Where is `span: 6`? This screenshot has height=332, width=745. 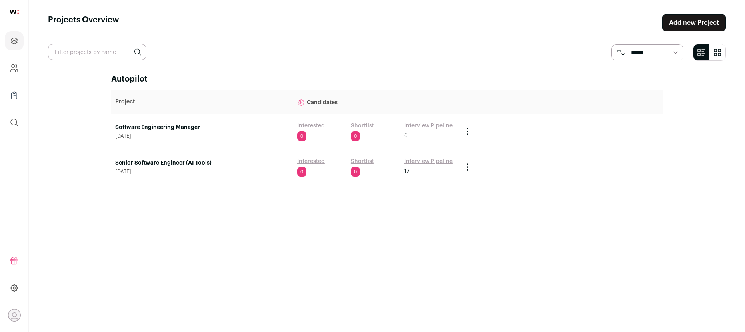
span: 6 is located at coordinates (406, 135).